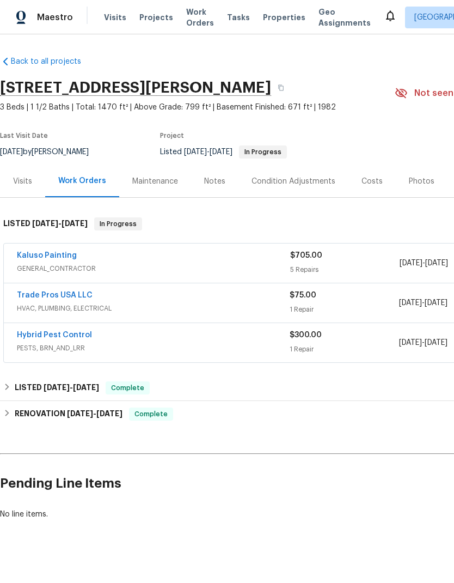 This screenshot has width=454, height=583. I want to click on span: $75.00, so click(303, 295).